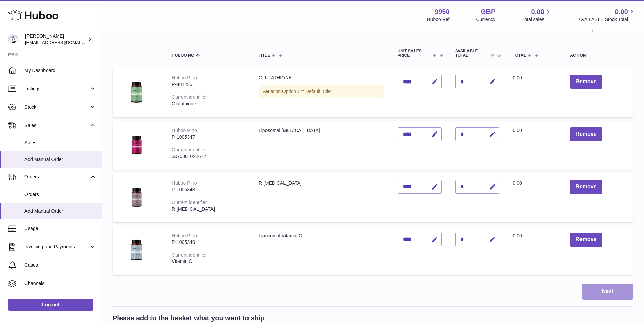  What do you see at coordinates (51, 305) in the screenshot?
I see `a: Log out` at bounding box center [51, 305].